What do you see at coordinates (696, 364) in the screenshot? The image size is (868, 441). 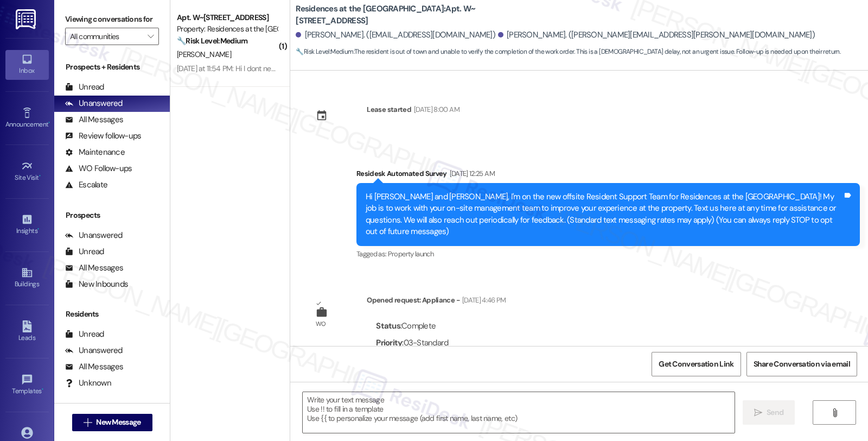 I see `span: Get Conversation Link` at bounding box center [696, 364].